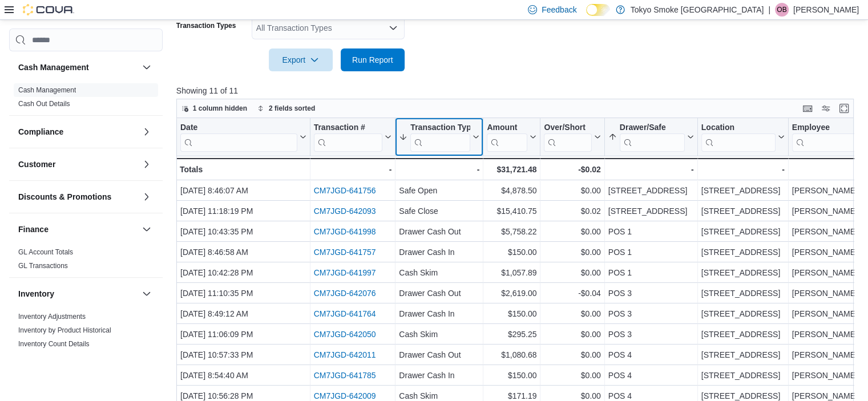 This screenshot has width=868, height=401. What do you see at coordinates (46, 252) in the screenshot?
I see `a: GL Account Totals` at bounding box center [46, 252].